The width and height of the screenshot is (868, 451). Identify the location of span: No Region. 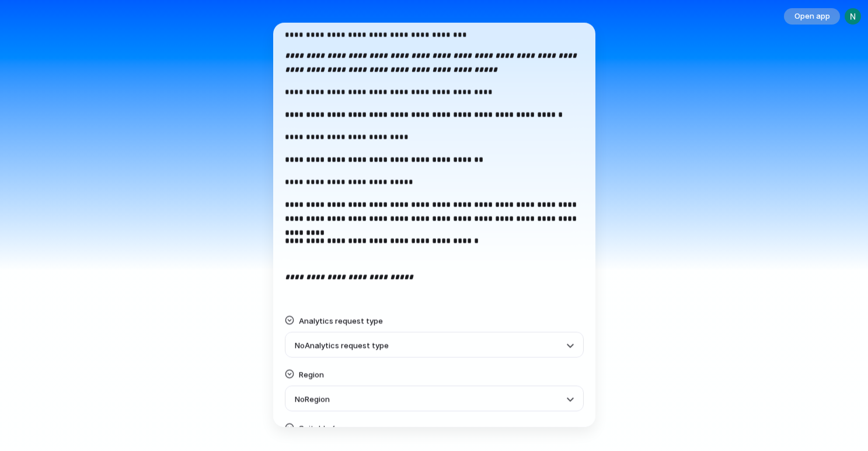
(312, 399).